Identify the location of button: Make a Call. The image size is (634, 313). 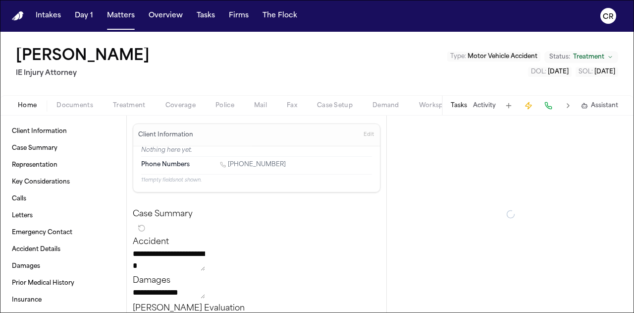
(548, 105).